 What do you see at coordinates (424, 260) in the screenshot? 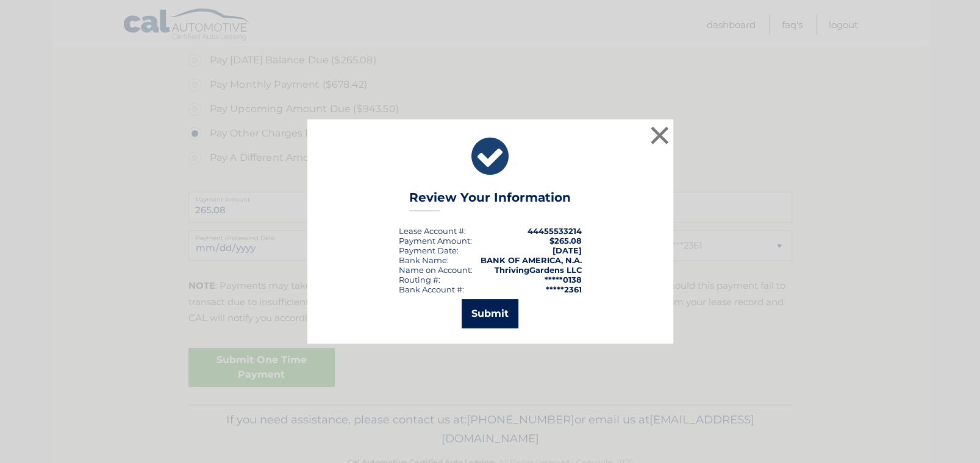
I see `div: Bank Name:` at bounding box center [424, 260].